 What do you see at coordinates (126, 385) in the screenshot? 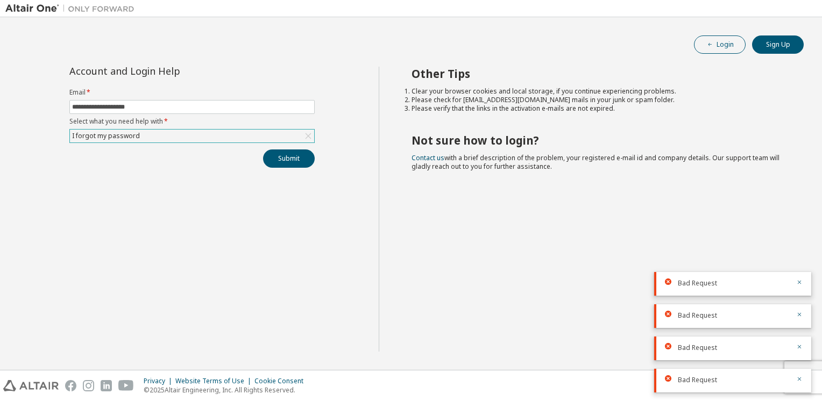
I see `img: youtube.svg` at bounding box center [126, 385].